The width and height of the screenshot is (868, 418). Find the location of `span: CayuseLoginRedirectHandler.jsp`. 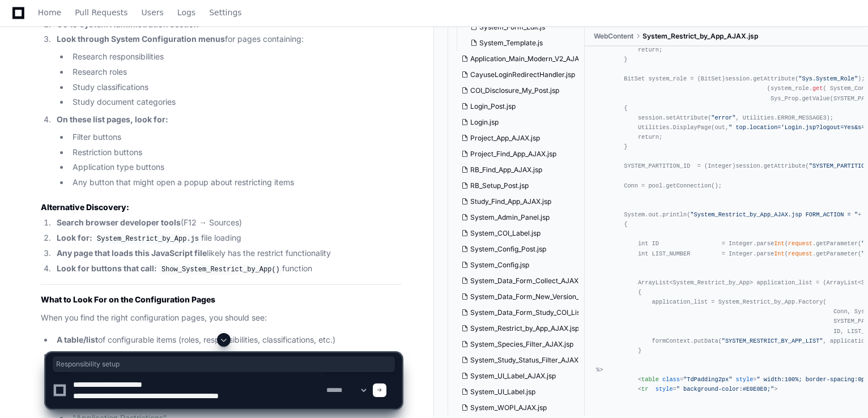

span: CayuseLoginRedirectHandler.jsp is located at coordinates (523, 75).